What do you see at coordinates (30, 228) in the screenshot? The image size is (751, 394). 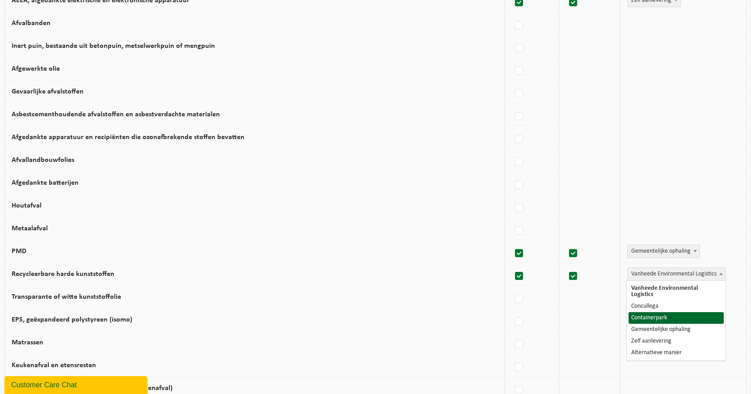 I see `label: Metaalafval` at bounding box center [30, 228].